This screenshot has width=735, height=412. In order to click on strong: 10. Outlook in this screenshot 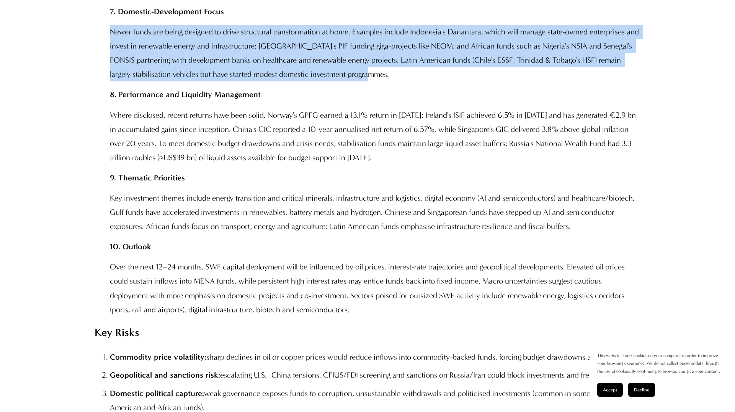, I will do `click(130, 247)`.